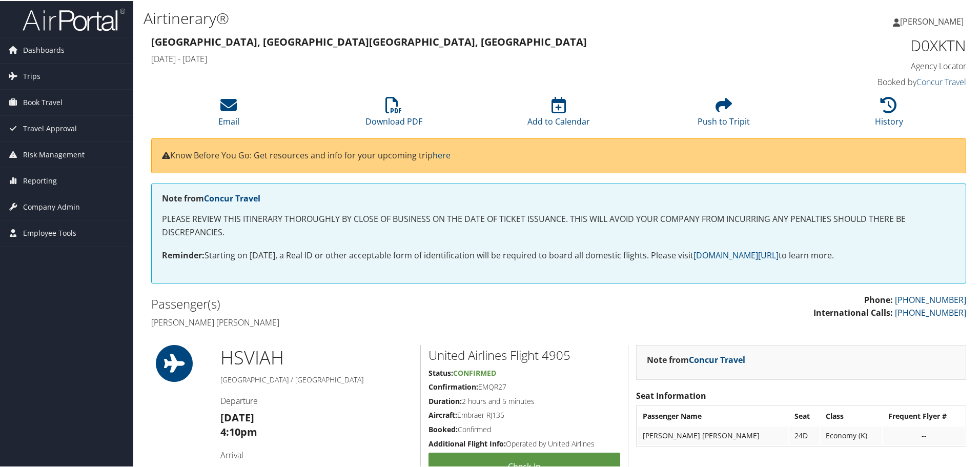  I want to click on strong: Phone:, so click(878, 299).